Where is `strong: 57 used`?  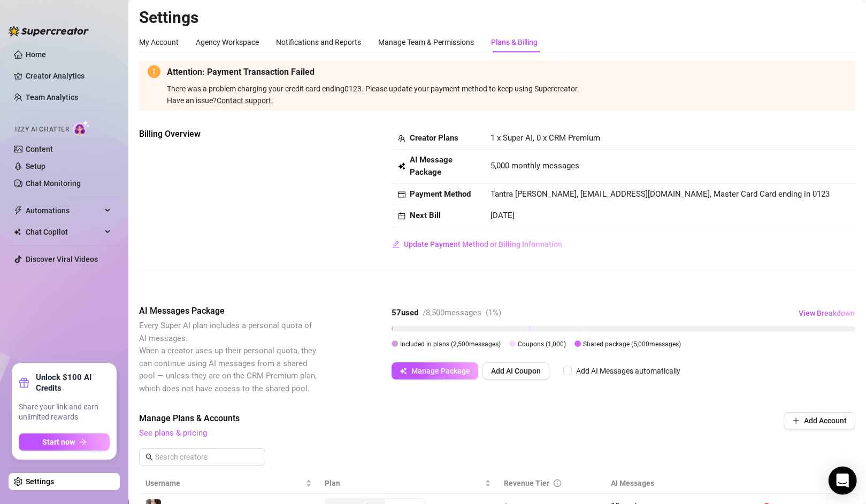 strong: 57 used is located at coordinates (405, 313).